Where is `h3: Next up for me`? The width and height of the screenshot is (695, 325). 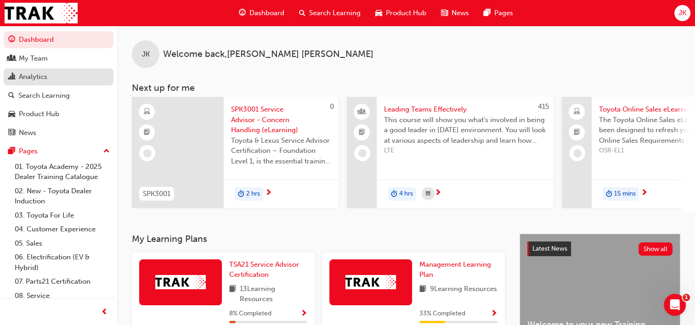
h3: Next up for me is located at coordinates (406, 88).